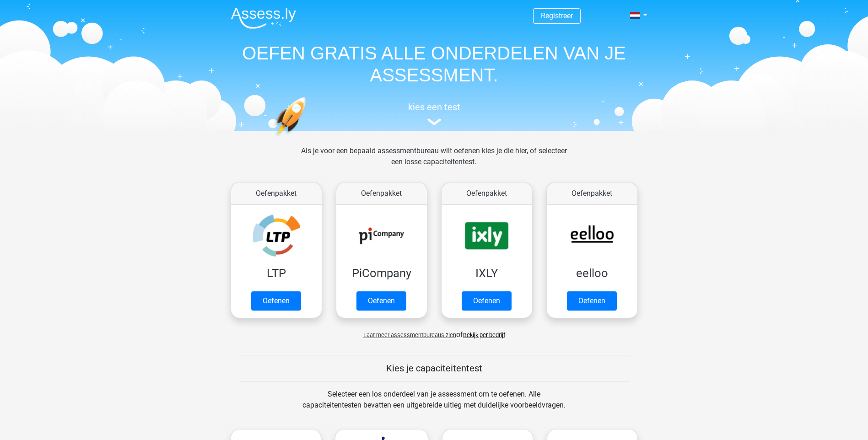 The width and height of the screenshot is (868, 440). I want to click on h1: OEFEN GRATIS ALLE ONDERDELEN VAN JE ASSESSMENT., so click(435, 64).